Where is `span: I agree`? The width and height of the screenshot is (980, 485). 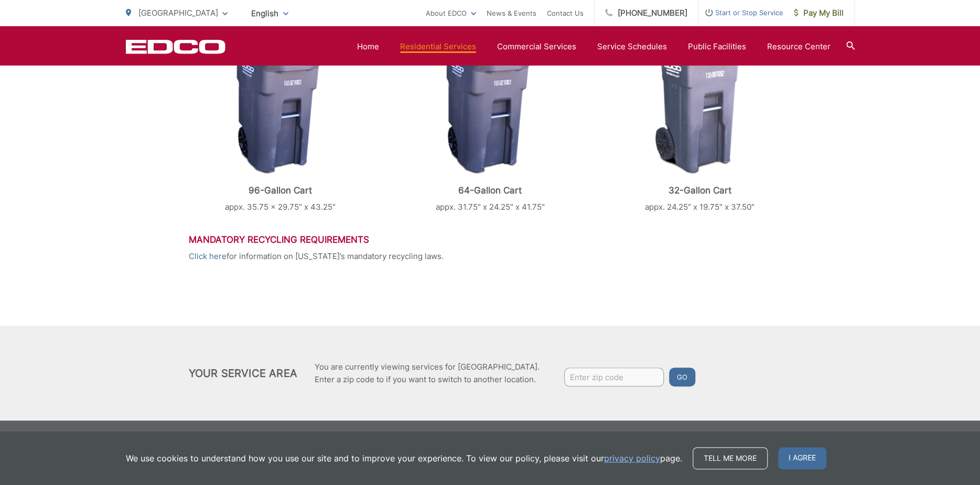 span: I agree is located at coordinates (803, 458).